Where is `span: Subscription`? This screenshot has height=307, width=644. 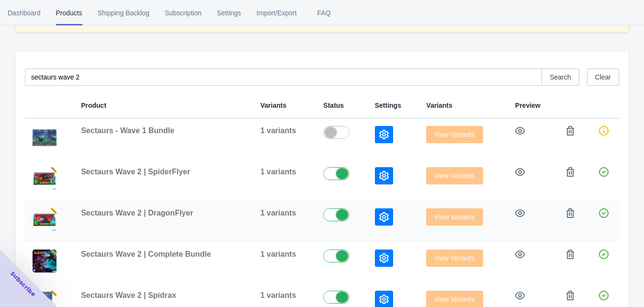
span: Subscription is located at coordinates (183, 13).